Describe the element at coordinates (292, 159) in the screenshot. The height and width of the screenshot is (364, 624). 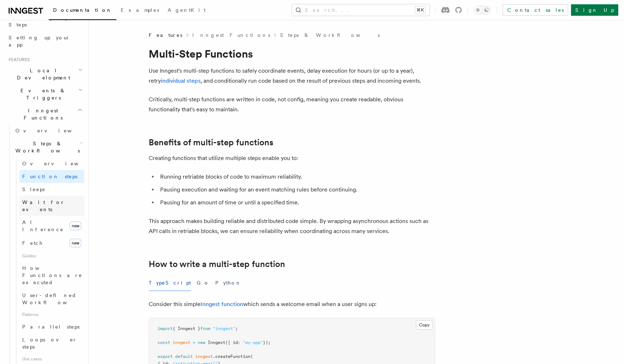
I see `p: Creating functions that utilize multiple steps enable you to:` at that location.